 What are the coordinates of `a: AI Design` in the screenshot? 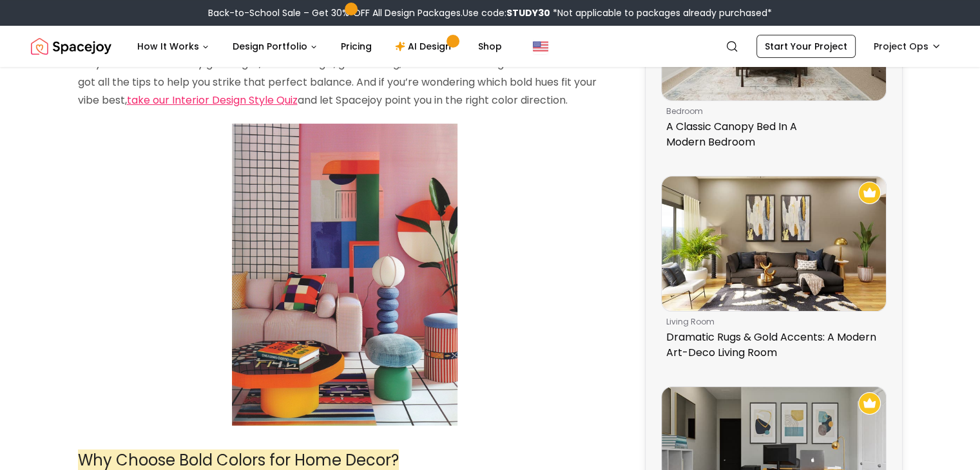 It's located at (424, 46).